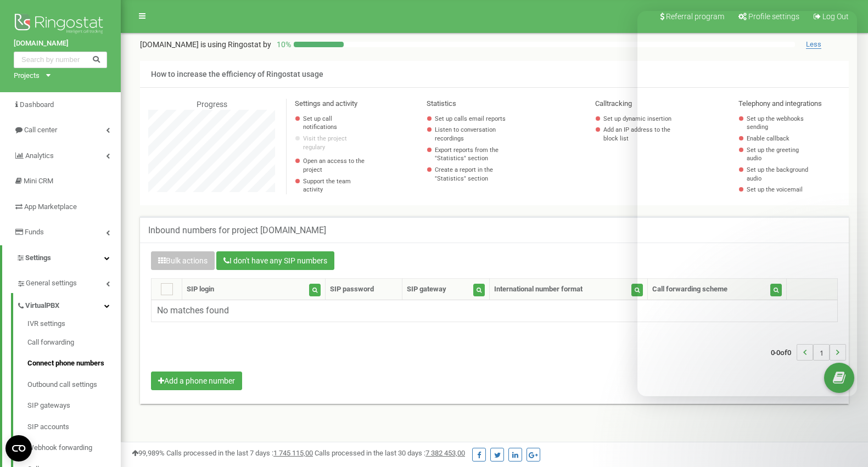  I want to click on span: Mini CRM, so click(38, 181).